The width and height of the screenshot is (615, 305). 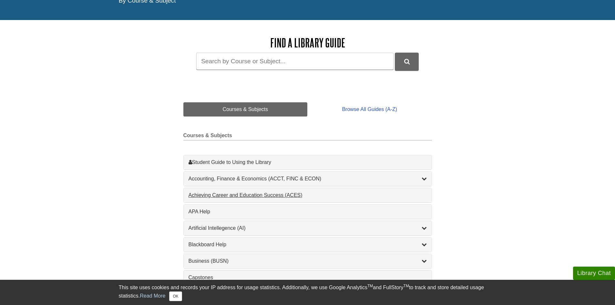 What do you see at coordinates (307, 245) in the screenshot?
I see `div: Blackboard Help` at bounding box center [307, 245].